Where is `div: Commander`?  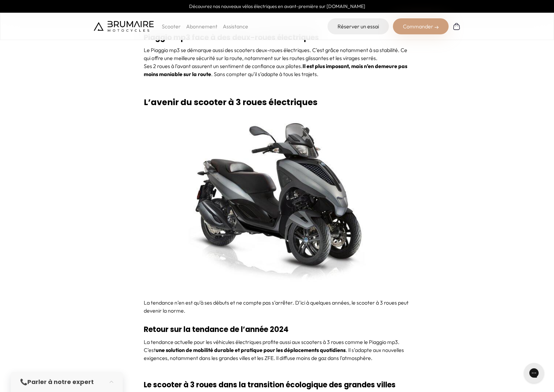
div: Commander is located at coordinates (421, 26).